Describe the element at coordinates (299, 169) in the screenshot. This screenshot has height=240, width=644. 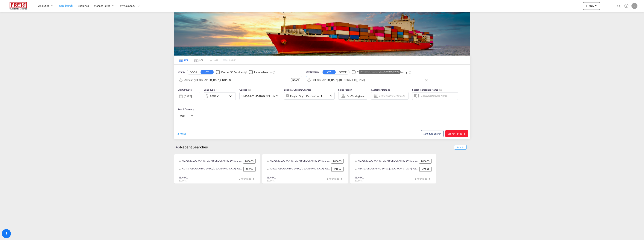
I see `div: IDBLW, Belawan, Sumatra, Indonesia, South East Asia, Asia Pacific` at that location.